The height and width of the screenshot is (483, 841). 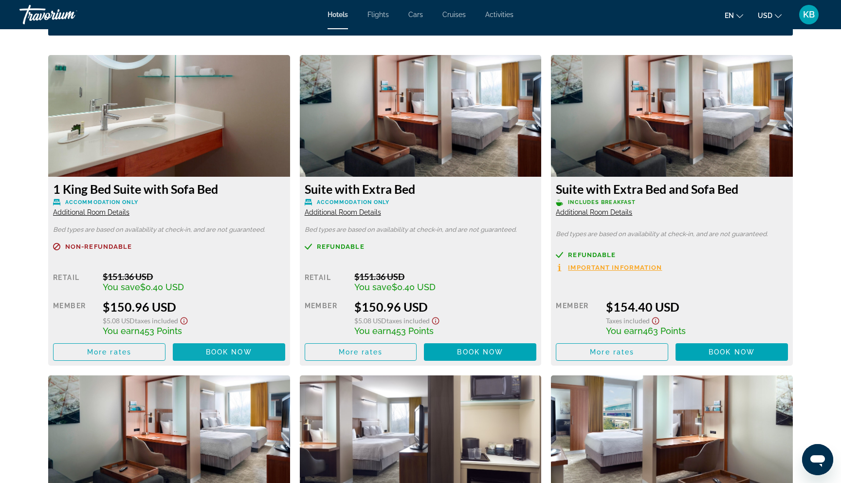 What do you see at coordinates (615, 267) in the screenshot?
I see `span: Important Information` at bounding box center [615, 267].